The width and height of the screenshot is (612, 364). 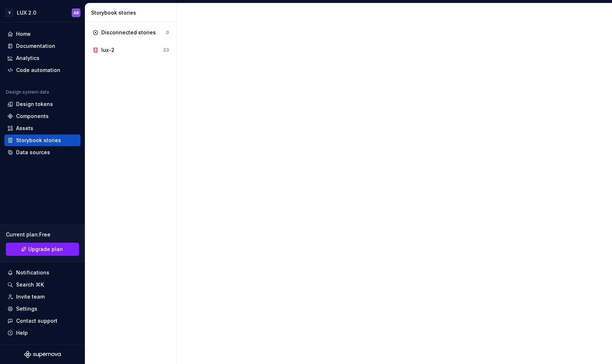 What do you see at coordinates (43, 284) in the screenshot?
I see `button: Search ⌘K` at bounding box center [43, 284].